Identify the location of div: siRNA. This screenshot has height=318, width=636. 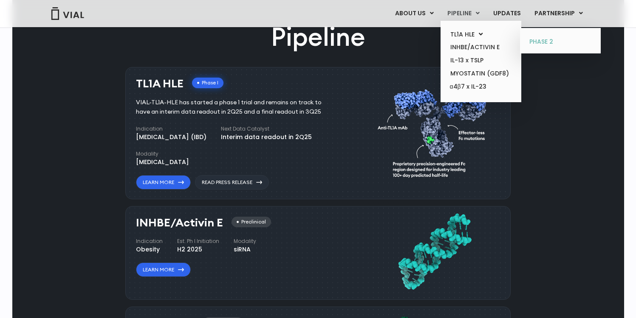
(245, 250).